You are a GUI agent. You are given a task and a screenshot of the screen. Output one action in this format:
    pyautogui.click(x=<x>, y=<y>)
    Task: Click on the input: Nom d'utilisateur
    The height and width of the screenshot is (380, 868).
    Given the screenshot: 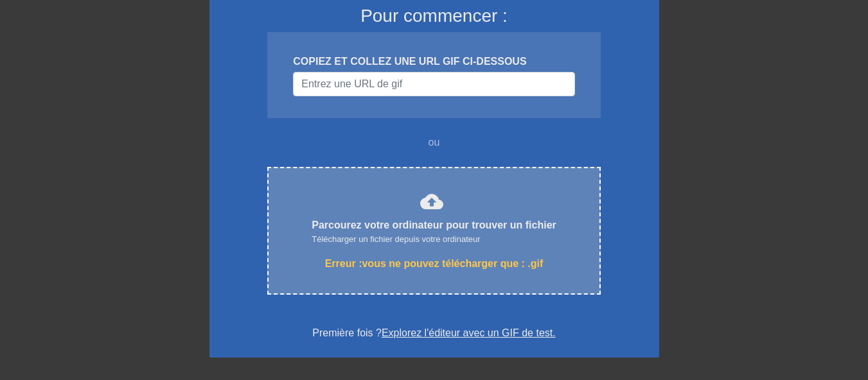 What is the action you would take?
    pyautogui.click(x=434, y=84)
    